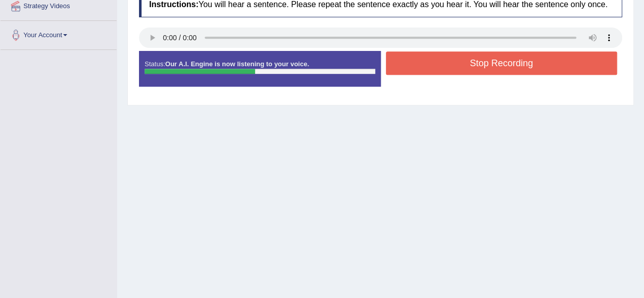  I want to click on button: Stop Recording, so click(501, 63).